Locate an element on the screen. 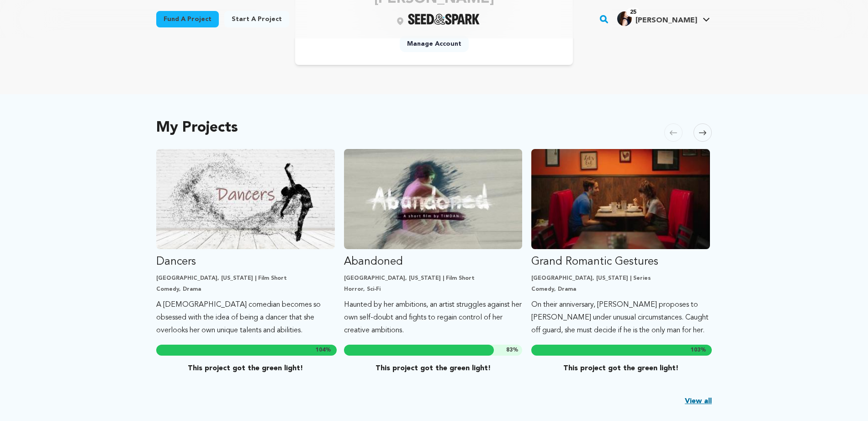  p: Haunted by her ambitions, an artist struggles against her own self-doubt and fights to regain con... is located at coordinates (433, 318).